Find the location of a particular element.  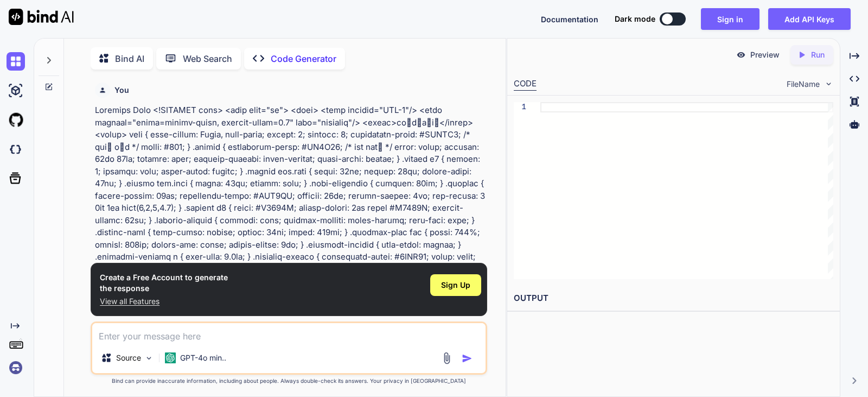

img: icon is located at coordinates (467, 359).